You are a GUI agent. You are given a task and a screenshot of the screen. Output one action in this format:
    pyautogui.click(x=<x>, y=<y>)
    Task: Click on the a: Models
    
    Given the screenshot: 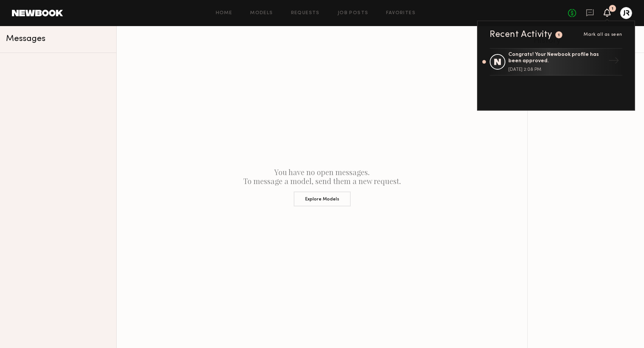 What is the action you would take?
    pyautogui.click(x=261, y=13)
    